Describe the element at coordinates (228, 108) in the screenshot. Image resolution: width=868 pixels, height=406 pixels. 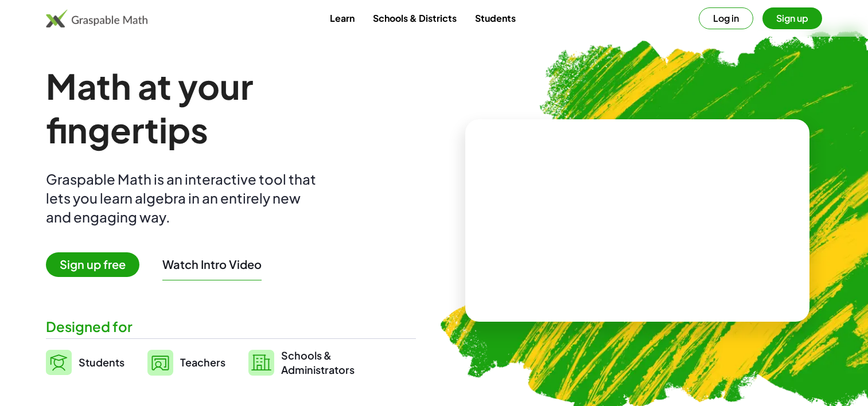
I see `h1: Math at your fingertips` at that location.